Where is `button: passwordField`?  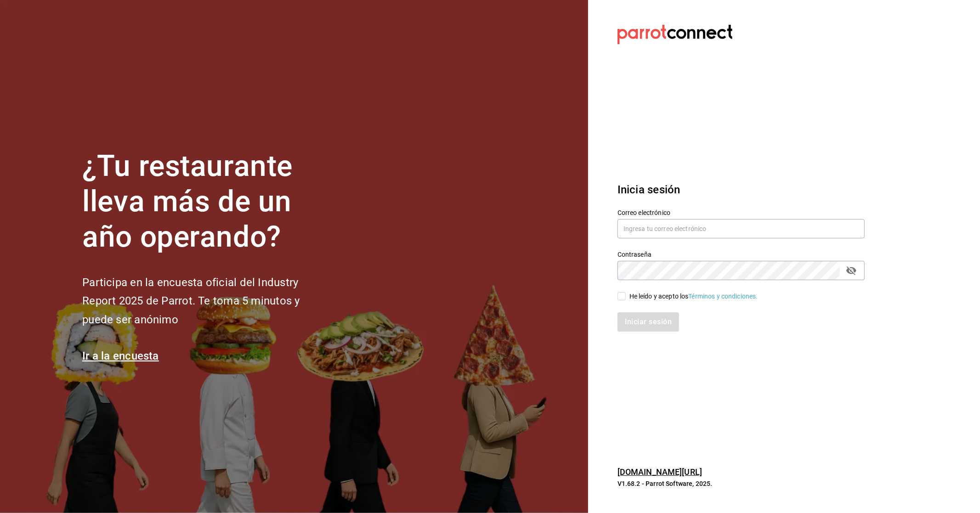
button: passwordField is located at coordinates (851, 271).